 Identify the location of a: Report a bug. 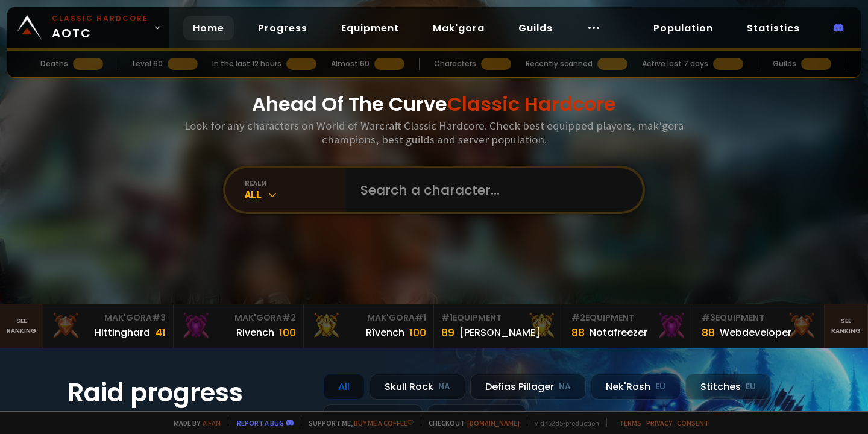
(260, 423).